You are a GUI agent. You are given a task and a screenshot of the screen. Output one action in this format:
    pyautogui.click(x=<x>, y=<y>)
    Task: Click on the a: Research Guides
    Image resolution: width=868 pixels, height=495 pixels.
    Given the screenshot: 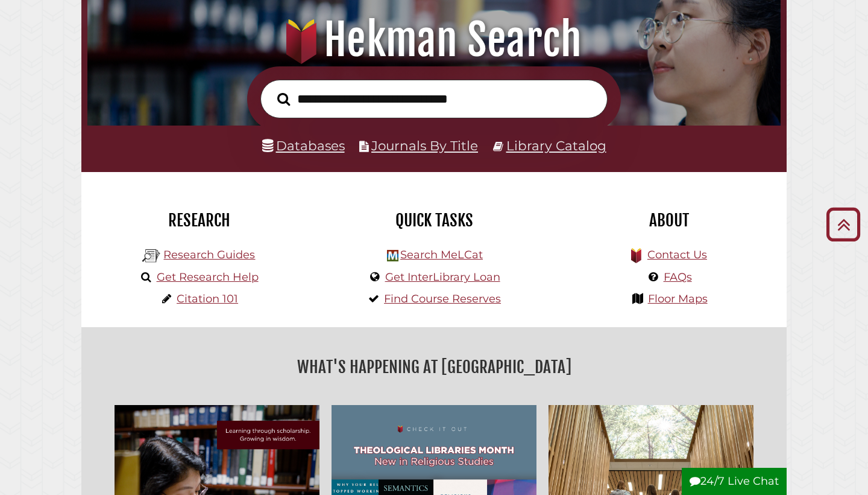 What is the action you would take?
    pyautogui.click(x=209, y=255)
    